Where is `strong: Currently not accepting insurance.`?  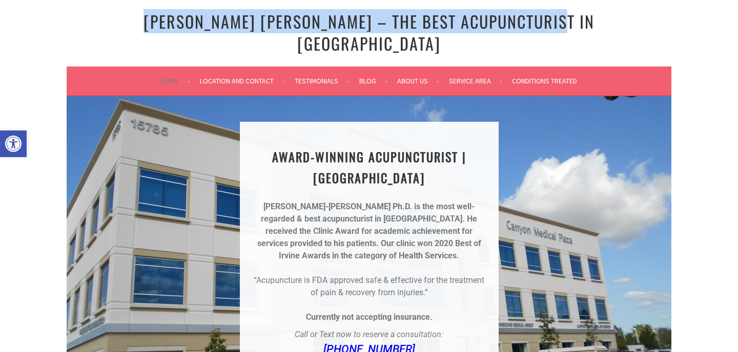 strong: Currently not accepting insurance. is located at coordinates (369, 317).